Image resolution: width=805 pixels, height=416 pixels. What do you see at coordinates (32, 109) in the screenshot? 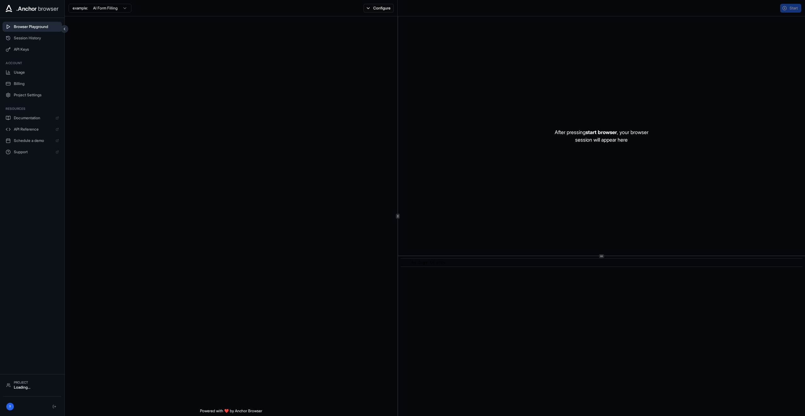
I see `h3: Resources` at bounding box center [32, 109].